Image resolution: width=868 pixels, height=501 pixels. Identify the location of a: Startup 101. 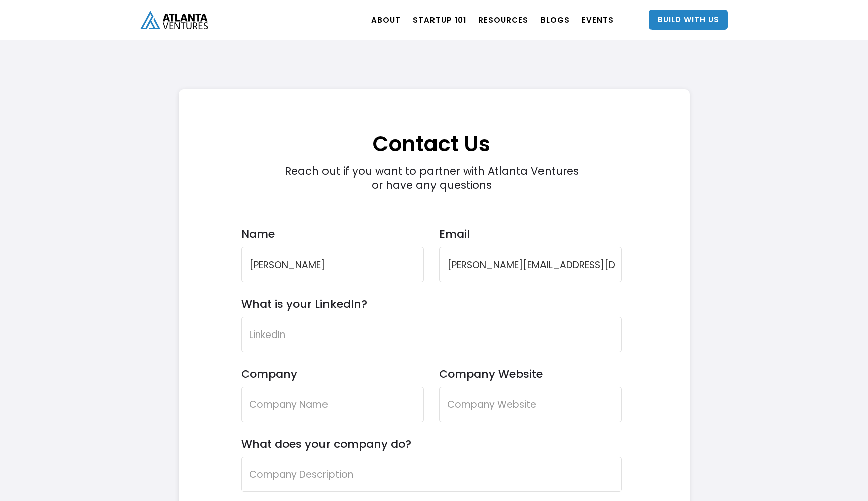
(439, 19).